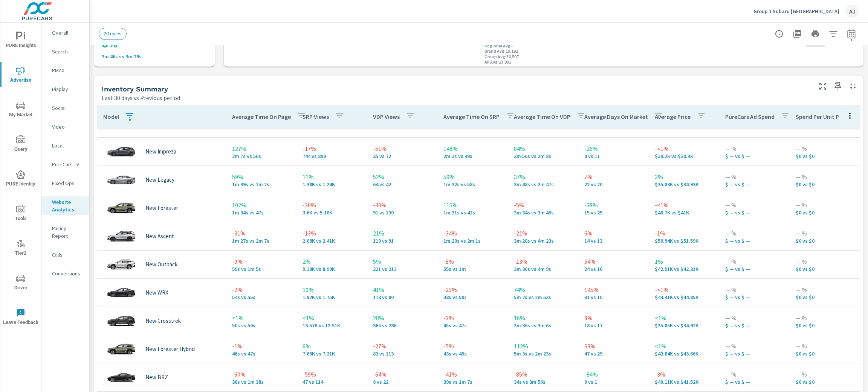 This screenshot has height=392, width=868. I want to click on p: $44,409 vs $44,855, so click(684, 298).